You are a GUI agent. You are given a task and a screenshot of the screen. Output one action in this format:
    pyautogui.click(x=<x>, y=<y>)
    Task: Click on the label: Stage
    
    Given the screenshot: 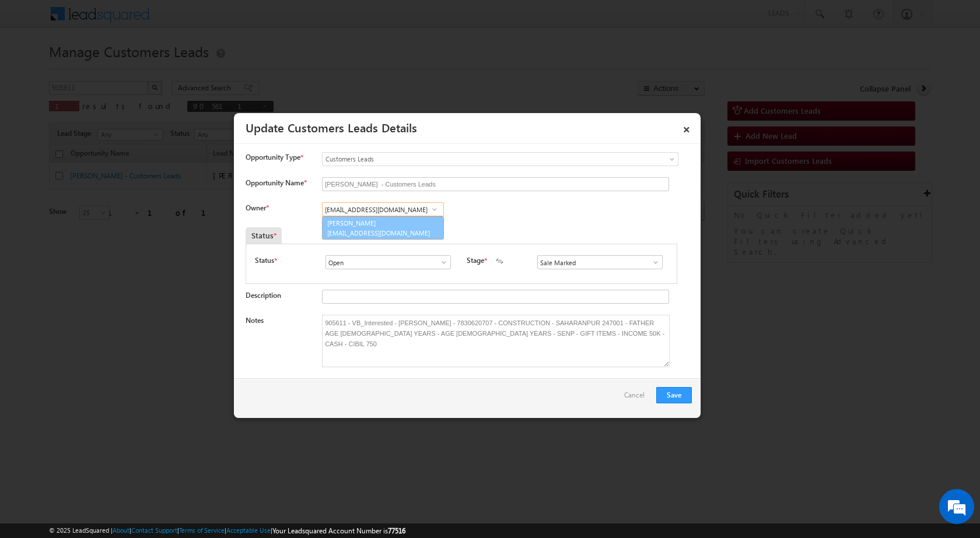 What is the action you would take?
    pyautogui.click(x=475, y=261)
    